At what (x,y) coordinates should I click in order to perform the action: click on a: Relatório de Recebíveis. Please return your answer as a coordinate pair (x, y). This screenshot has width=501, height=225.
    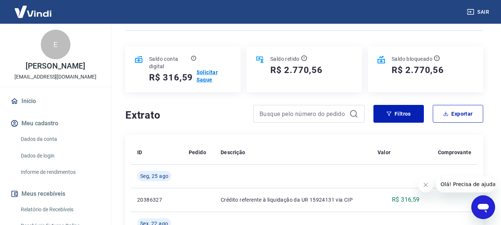
    Looking at the image, I should click on (60, 209).